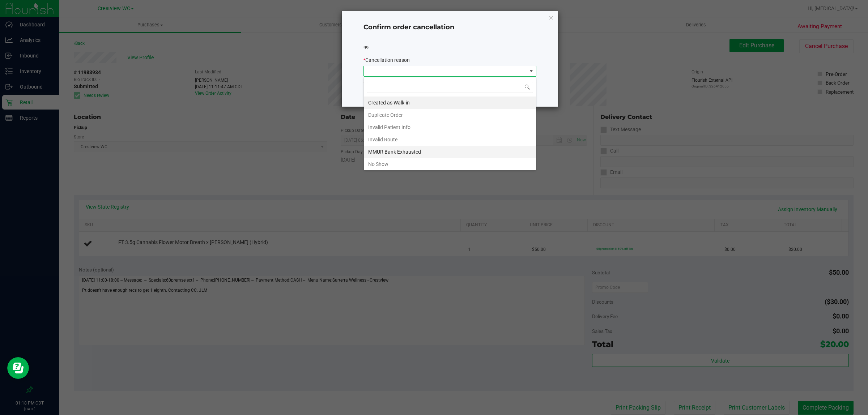 The width and height of the screenshot is (868, 415). What do you see at coordinates (551, 17) in the screenshot?
I see `button: Close` at bounding box center [551, 17].